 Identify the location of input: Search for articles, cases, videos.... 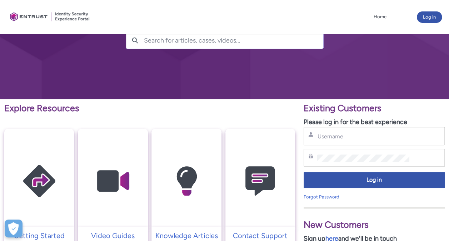
(234, 40).